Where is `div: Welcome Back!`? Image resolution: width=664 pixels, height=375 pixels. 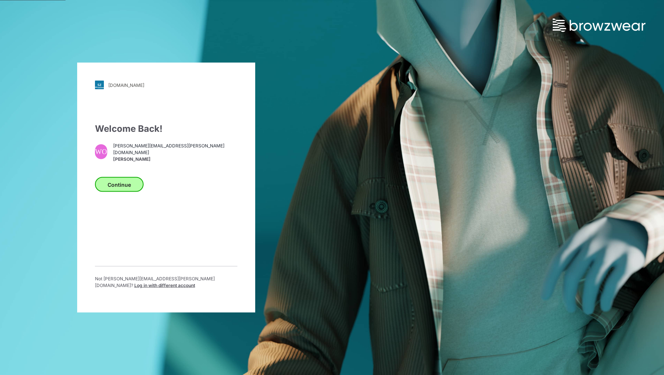 div: Welcome Back! is located at coordinates (166, 129).